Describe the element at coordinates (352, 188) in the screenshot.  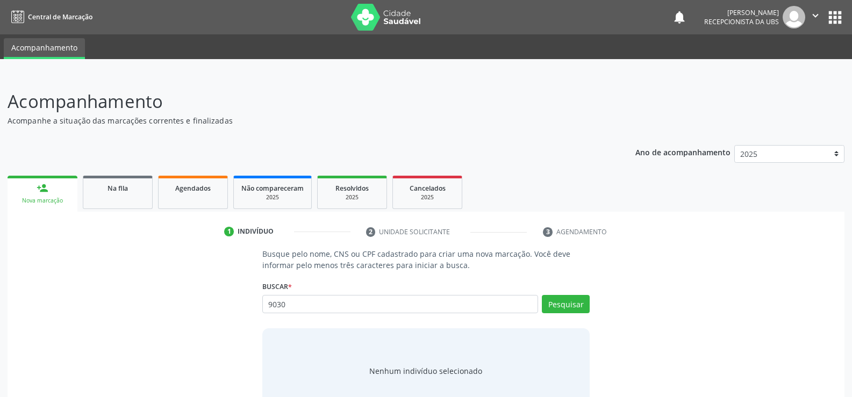
I see `span: Resolvidos` at that location.